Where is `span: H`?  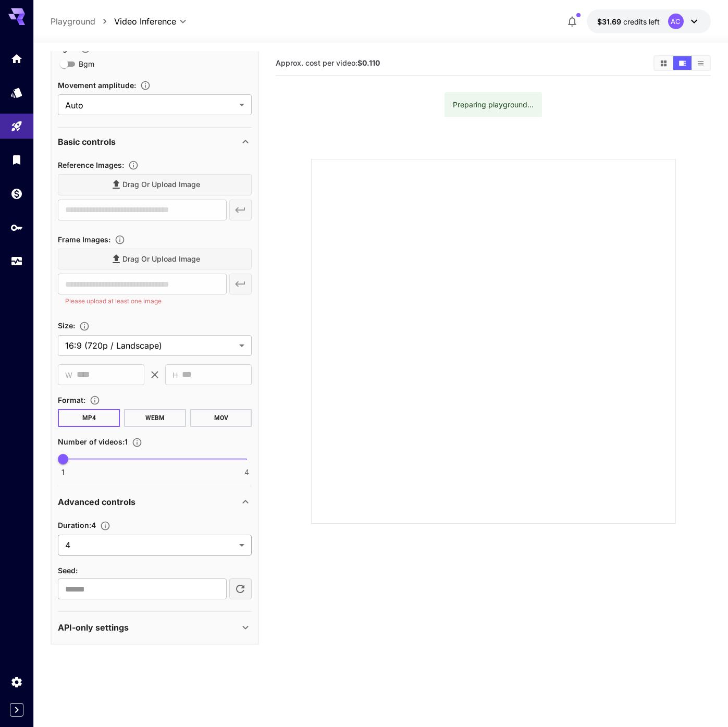
span: H is located at coordinates (175, 375).